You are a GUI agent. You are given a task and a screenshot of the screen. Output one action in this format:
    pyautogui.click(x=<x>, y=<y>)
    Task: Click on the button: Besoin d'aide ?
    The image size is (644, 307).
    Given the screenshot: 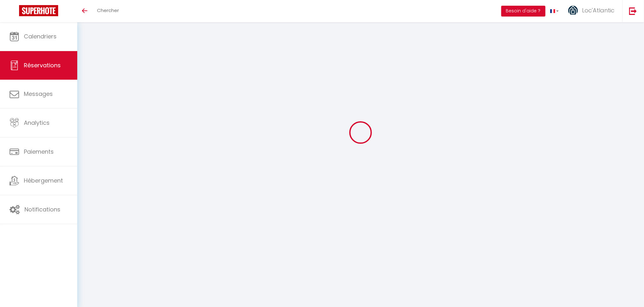 What is the action you would take?
    pyautogui.click(x=523, y=11)
    